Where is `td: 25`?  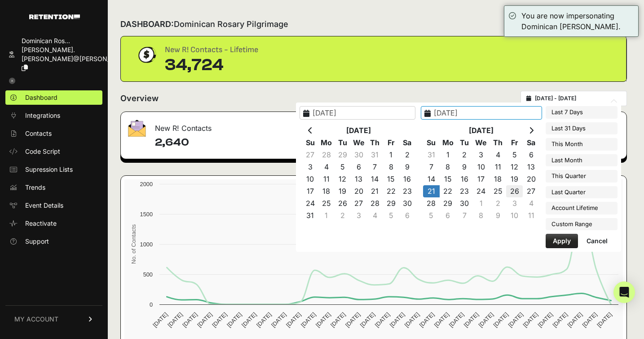
td: 25 is located at coordinates (326, 203).